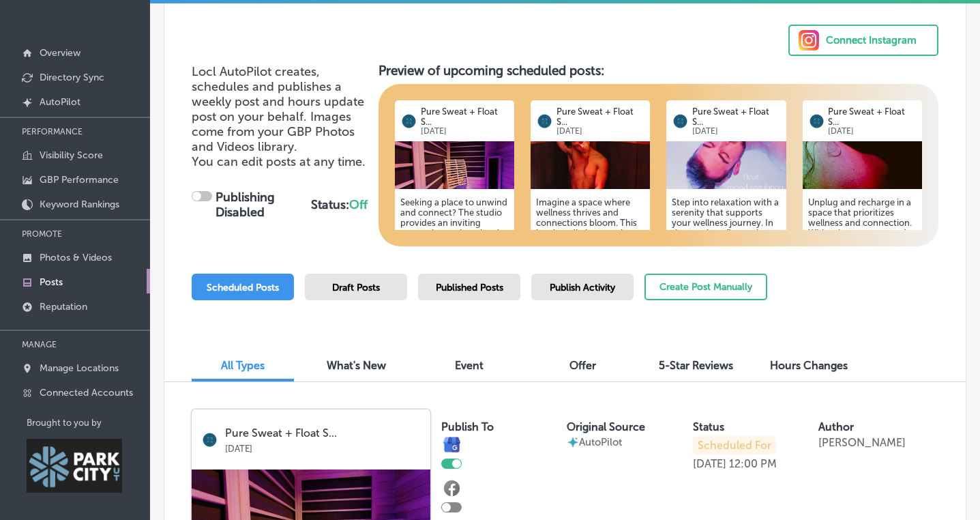 This screenshot has height=520, width=980. What do you see at coordinates (245, 205) in the screenshot?
I see `strong: Publishing Disabled` at bounding box center [245, 205].